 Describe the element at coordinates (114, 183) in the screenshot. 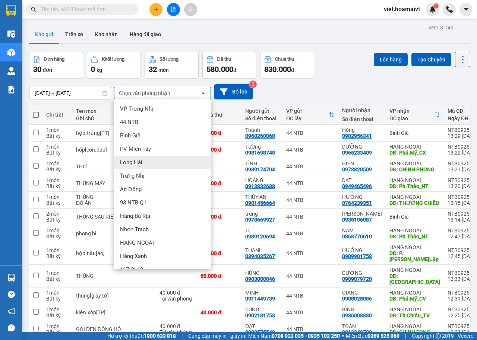

I see `div: THÙNG MÁY` at that location.